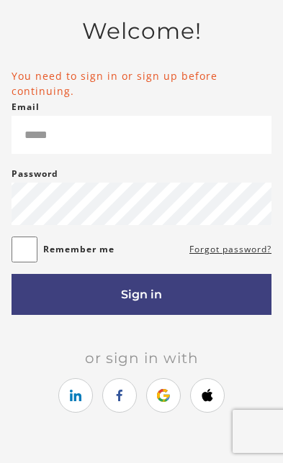 This screenshot has width=283, height=463. What do you see at coordinates (141, 294) in the screenshot?
I see `button: Sign in` at bounding box center [141, 294].